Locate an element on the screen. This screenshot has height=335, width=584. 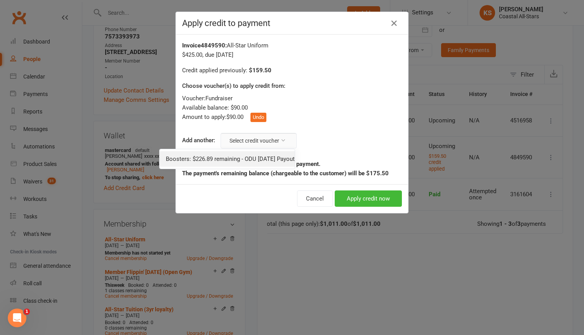
strong: Invoice 4849590 : is located at coordinates (204, 45).